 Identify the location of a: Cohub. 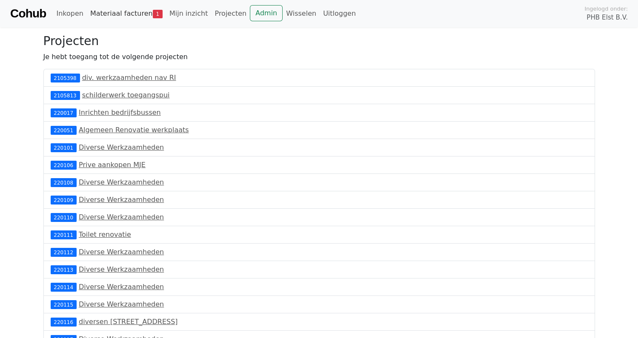
(28, 14).